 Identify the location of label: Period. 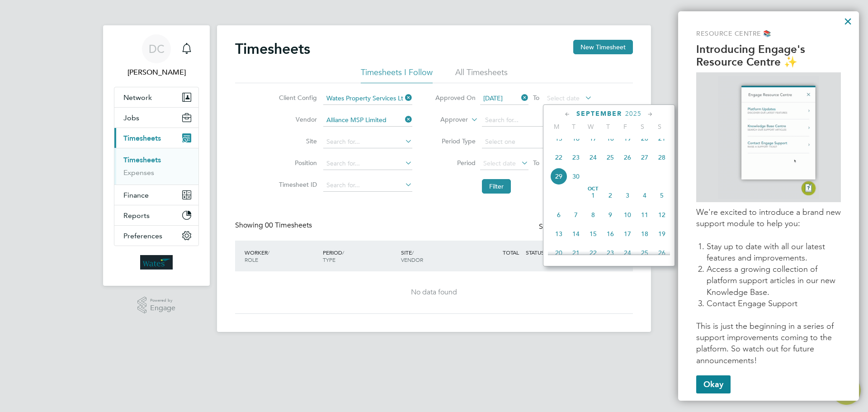
(455, 163).